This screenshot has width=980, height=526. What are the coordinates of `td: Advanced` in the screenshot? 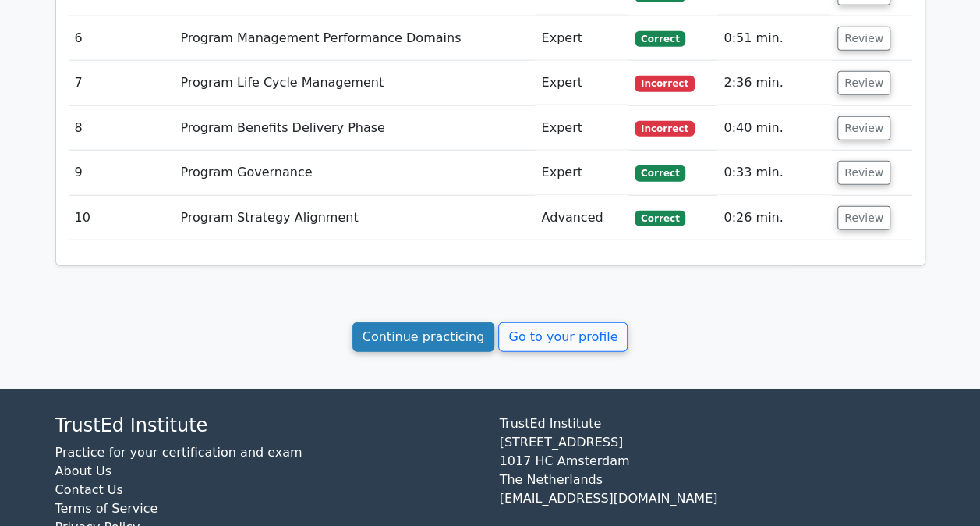 It's located at (581, 218).